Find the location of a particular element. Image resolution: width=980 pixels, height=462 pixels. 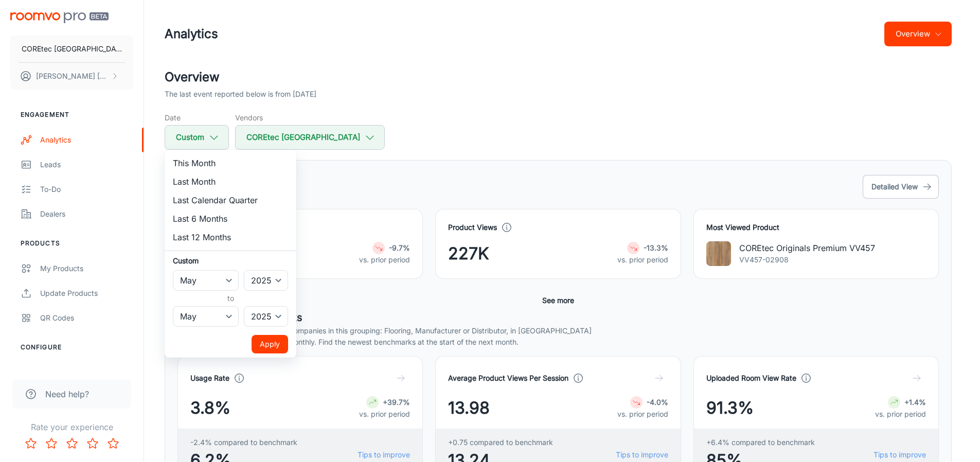

h6: to is located at coordinates (230, 298).